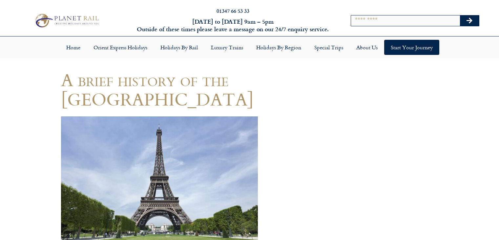 The width and height of the screenshot is (499, 240). Describe the element at coordinates (329, 47) in the screenshot. I see `a: Special Trips` at that location.